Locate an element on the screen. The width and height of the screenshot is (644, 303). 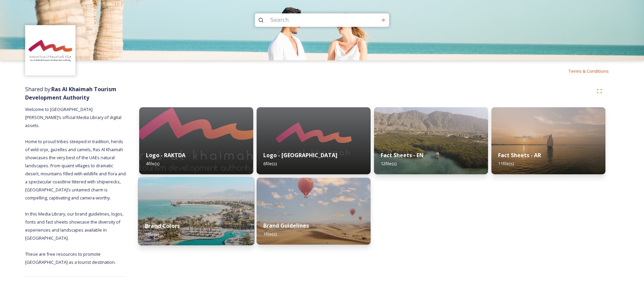
strong: Fact Sheets - EN is located at coordinates (402, 155).